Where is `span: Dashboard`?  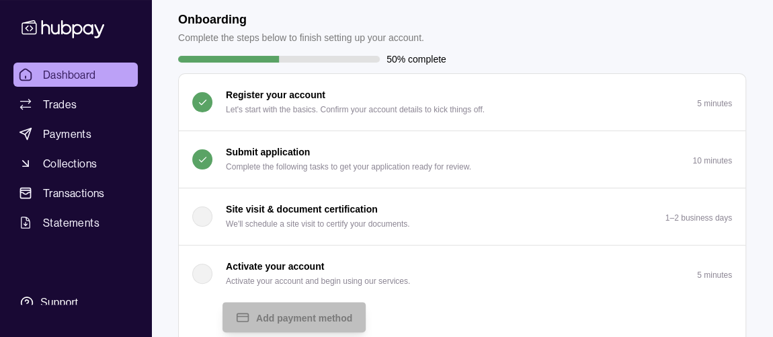
span: Dashboard is located at coordinates (69, 75).